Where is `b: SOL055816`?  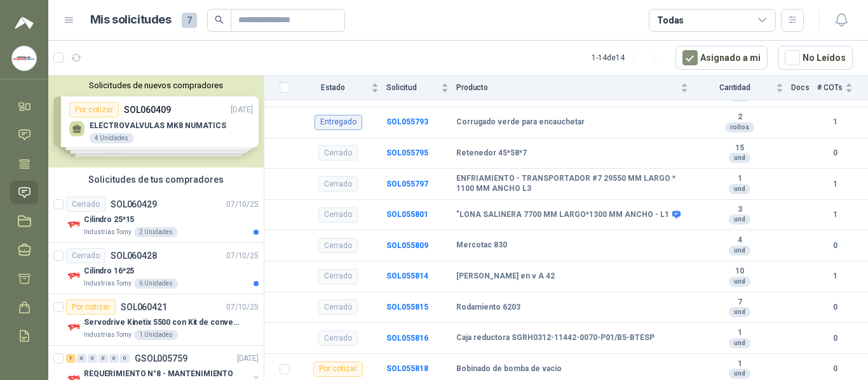
b: SOL055816 is located at coordinates (407, 338).